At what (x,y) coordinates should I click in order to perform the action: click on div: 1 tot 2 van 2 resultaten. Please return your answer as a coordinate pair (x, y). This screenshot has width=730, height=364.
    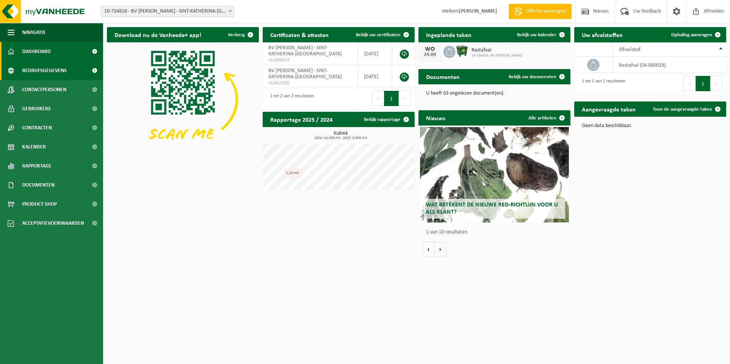
    Looking at the image, I should click on (290, 98).